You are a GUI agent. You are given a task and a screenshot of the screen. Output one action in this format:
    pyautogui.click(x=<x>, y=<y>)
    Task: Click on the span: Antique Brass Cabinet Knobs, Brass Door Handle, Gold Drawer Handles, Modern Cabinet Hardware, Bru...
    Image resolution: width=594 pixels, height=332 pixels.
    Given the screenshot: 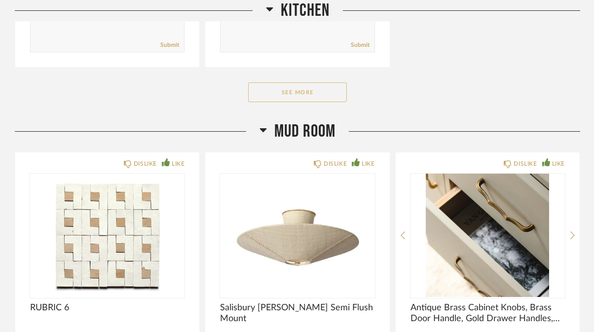 What is the action you would take?
    pyautogui.click(x=488, y=313)
    